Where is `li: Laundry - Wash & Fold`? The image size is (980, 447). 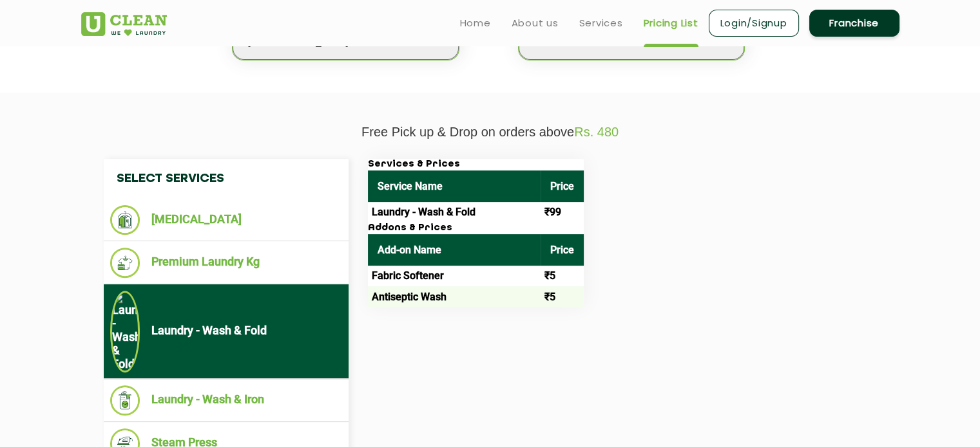 li: Laundry - Wash & Fold is located at coordinates (226, 331).